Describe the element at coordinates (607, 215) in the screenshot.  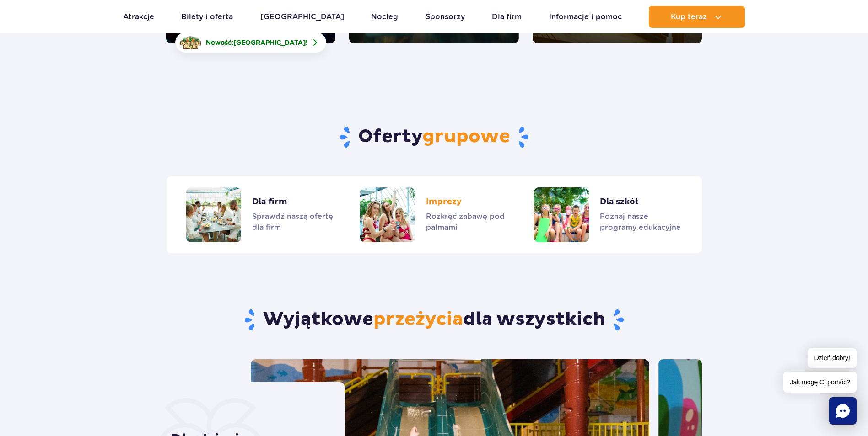
I see `a: Dla szkół` at that location.